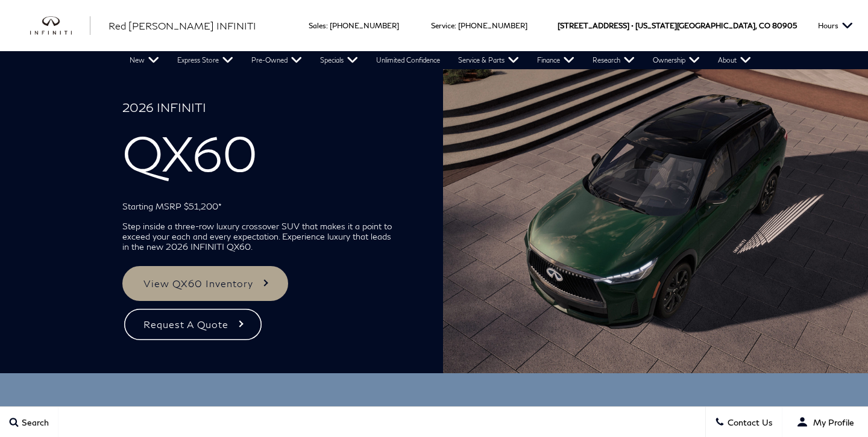 Image resolution: width=868 pixels, height=437 pixels. I want to click on a: Specials, so click(339, 60).